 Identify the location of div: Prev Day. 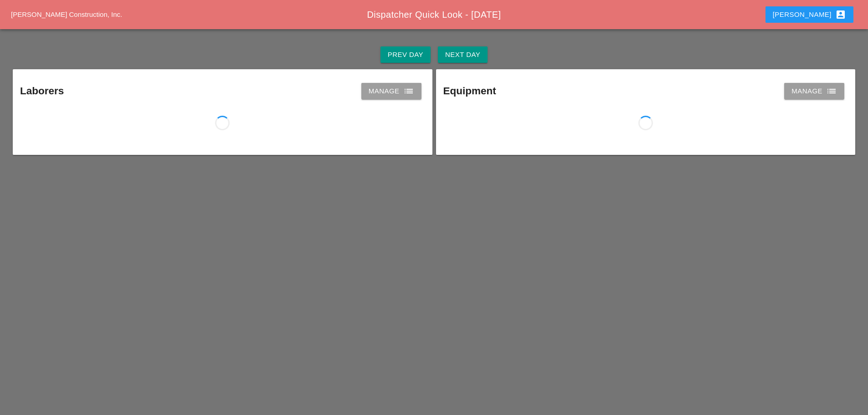
(406, 54).